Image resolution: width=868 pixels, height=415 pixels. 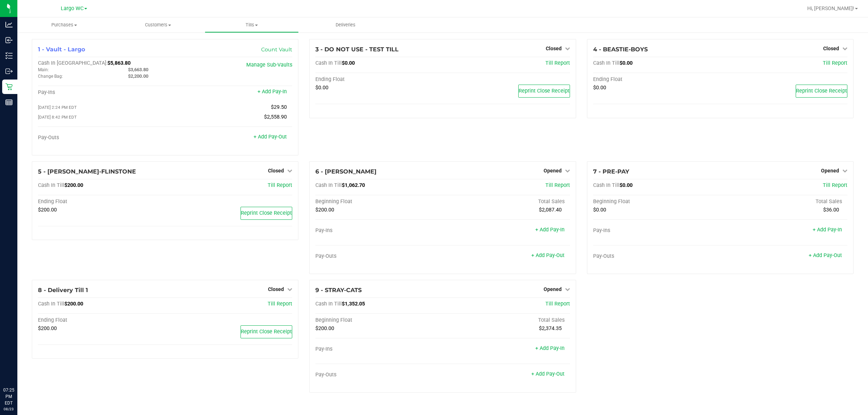 I want to click on span: 1 - Vault - Largo, so click(x=61, y=49).